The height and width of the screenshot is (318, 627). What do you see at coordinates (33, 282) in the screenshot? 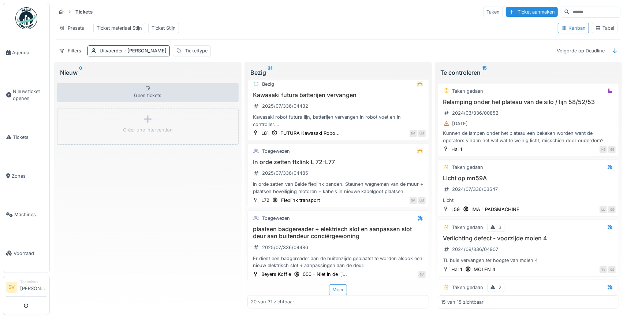
I see `div: Technicus` at bounding box center [33, 282].